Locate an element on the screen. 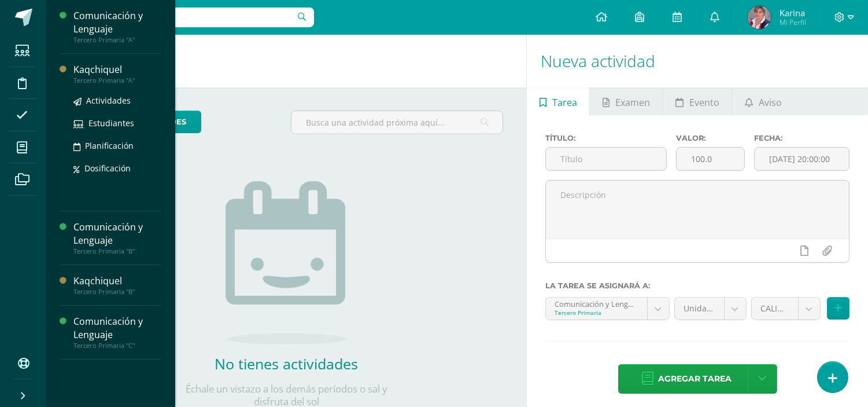  input: Título is located at coordinates (606, 159).